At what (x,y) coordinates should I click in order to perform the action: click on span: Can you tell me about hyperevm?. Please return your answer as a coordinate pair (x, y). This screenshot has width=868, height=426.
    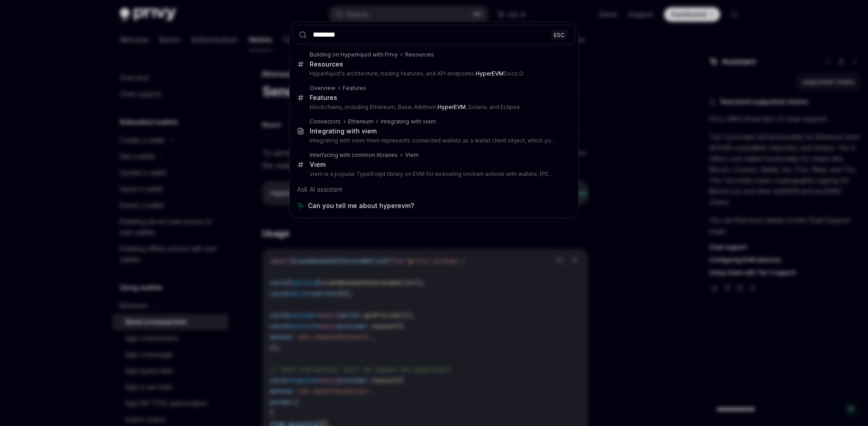
    Looking at the image, I should click on (360, 206).